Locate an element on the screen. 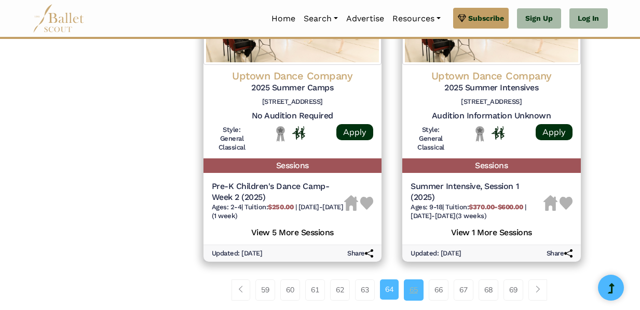 Image resolution: width=640 pixels, height=310 pixels. a: Subscribe is located at coordinates (480, 18).